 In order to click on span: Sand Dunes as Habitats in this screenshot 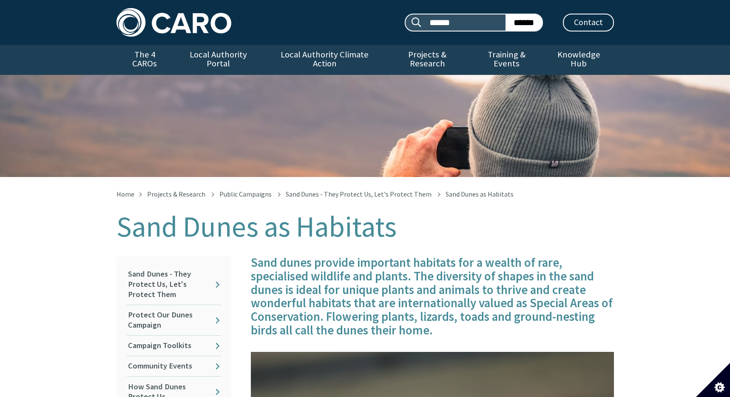, I will do `click(480, 194)`.